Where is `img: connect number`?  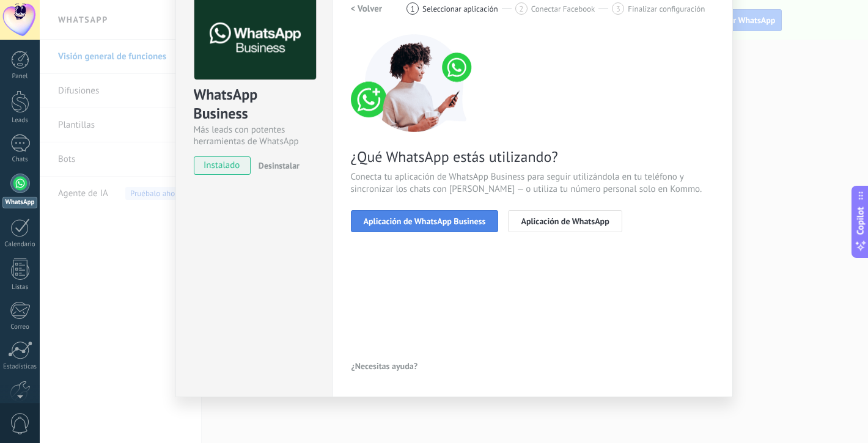 img: connect number is located at coordinates (415, 83).